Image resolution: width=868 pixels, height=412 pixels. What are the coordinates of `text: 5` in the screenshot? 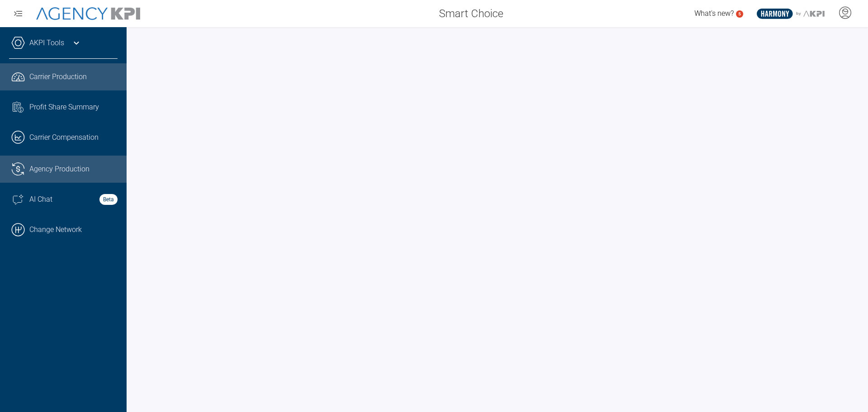 It's located at (740, 14).